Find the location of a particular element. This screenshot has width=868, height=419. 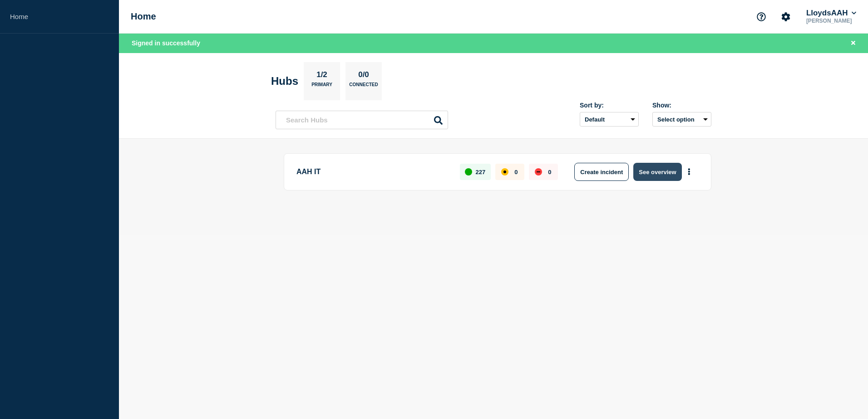

h1: Home is located at coordinates (144, 16).